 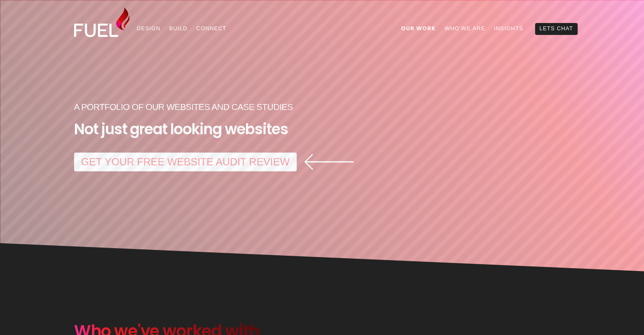 What do you see at coordinates (179, 29) in the screenshot?
I see `a: Build` at bounding box center [179, 29].